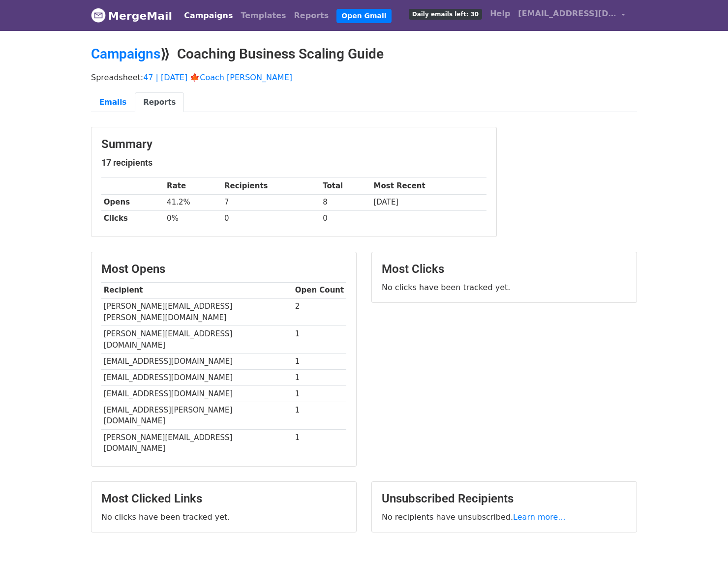 Image resolution: width=728 pixels, height=561 pixels. I want to click on th: Total, so click(346, 186).